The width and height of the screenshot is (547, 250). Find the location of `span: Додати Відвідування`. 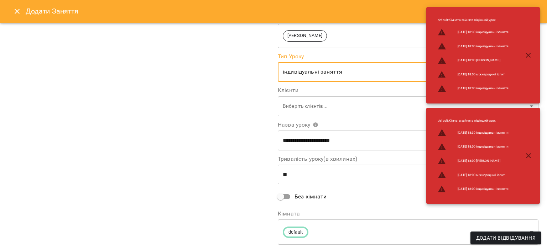

span: Додати Відвідування is located at coordinates (505, 238).